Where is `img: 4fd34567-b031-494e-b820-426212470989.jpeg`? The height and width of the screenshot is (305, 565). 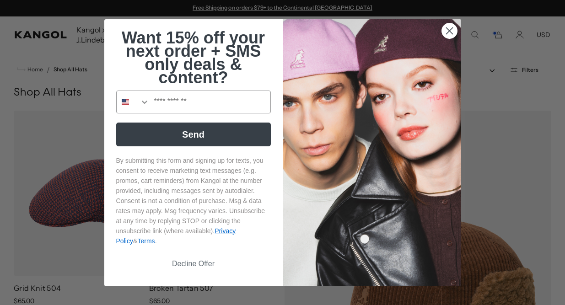 img: 4fd34567-b031-494e-b820-426212470989.jpeg is located at coordinates (372, 153).